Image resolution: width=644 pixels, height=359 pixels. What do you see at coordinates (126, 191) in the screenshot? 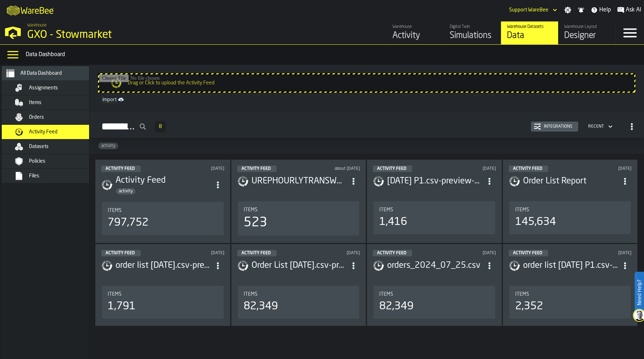
I see `span: activity` at bounding box center [126, 191].